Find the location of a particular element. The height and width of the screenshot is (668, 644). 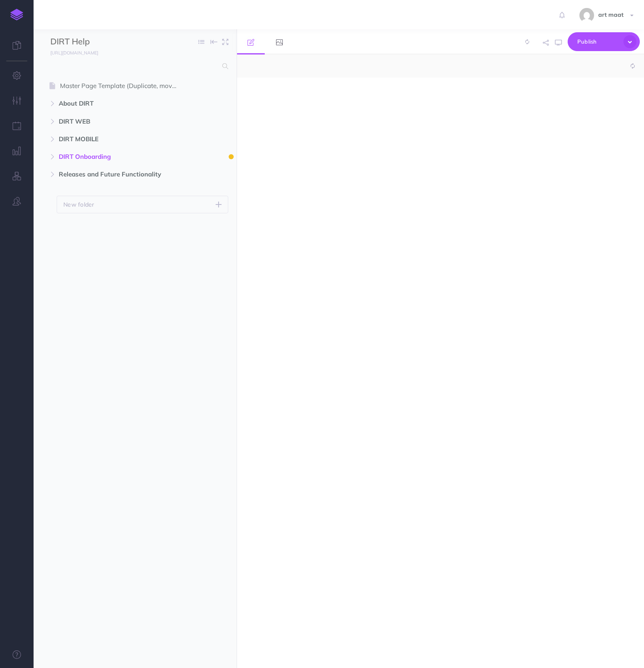

span: DIRT MOBILE is located at coordinates (117, 139).